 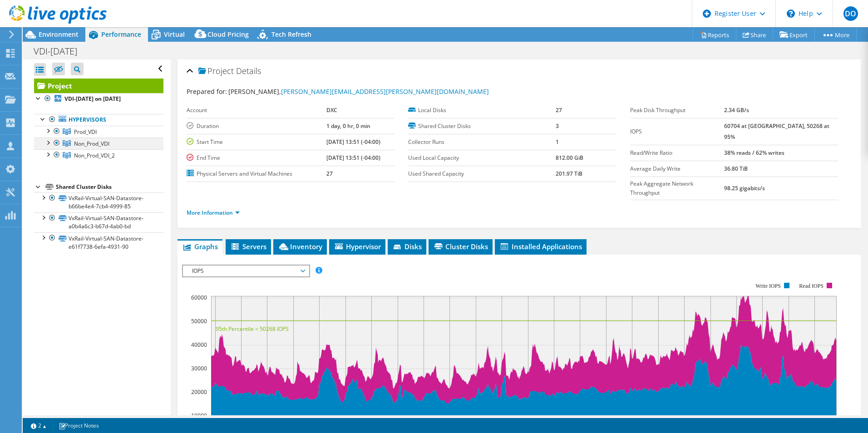 I want to click on span: Virtual, so click(x=174, y=34).